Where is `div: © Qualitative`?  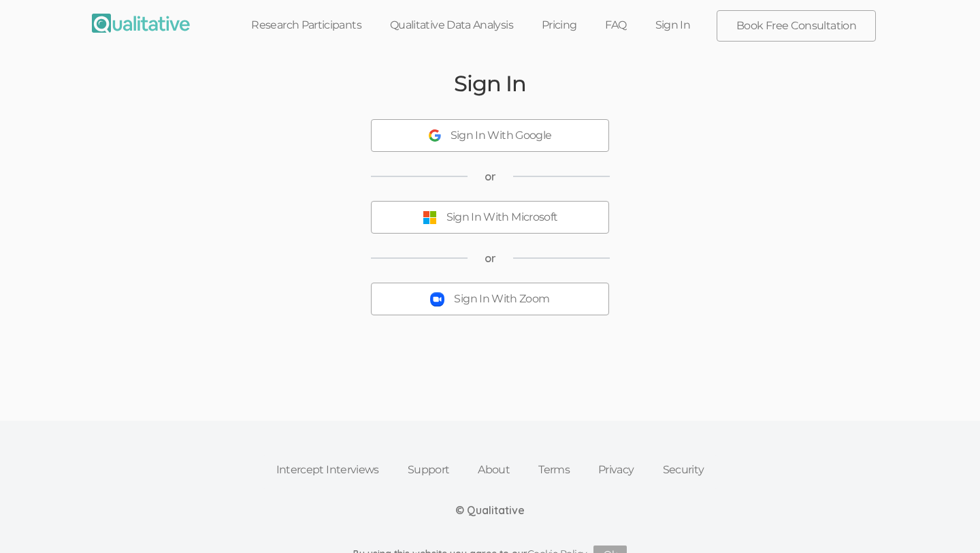 div: © Qualitative is located at coordinates (490, 510).